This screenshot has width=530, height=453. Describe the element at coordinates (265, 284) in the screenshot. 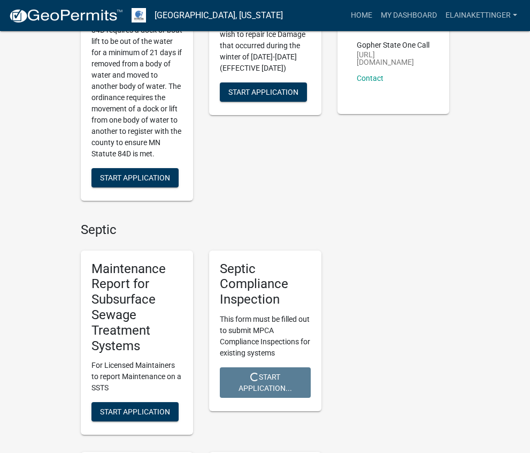

I see `h5: Septic Compliance Inspection` at that location.